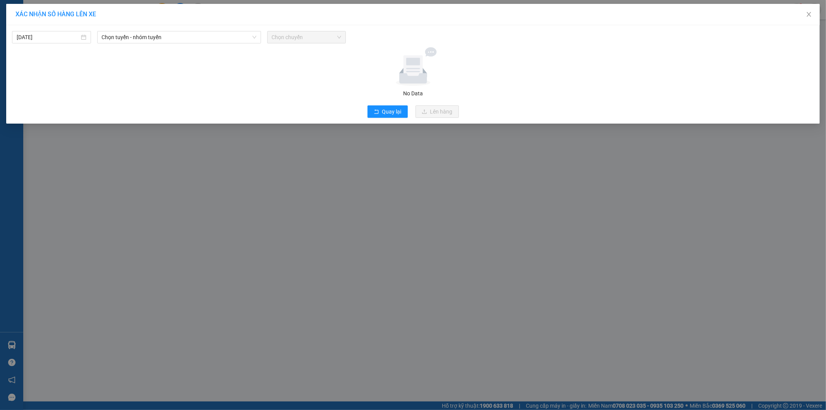 This screenshot has height=410, width=826. Describe the element at coordinates (376, 112) in the screenshot. I see `span: rollback` at that location.